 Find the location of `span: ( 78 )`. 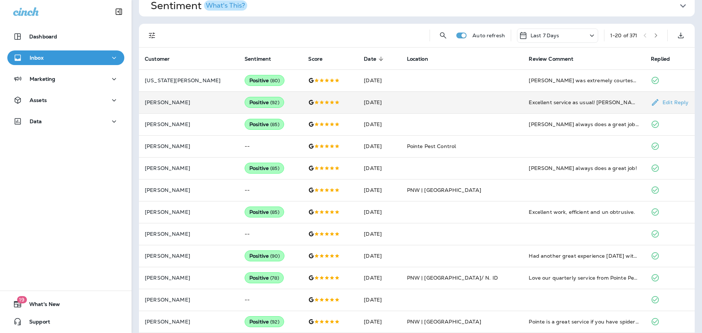

span: ( 78 ) is located at coordinates (275, 278).